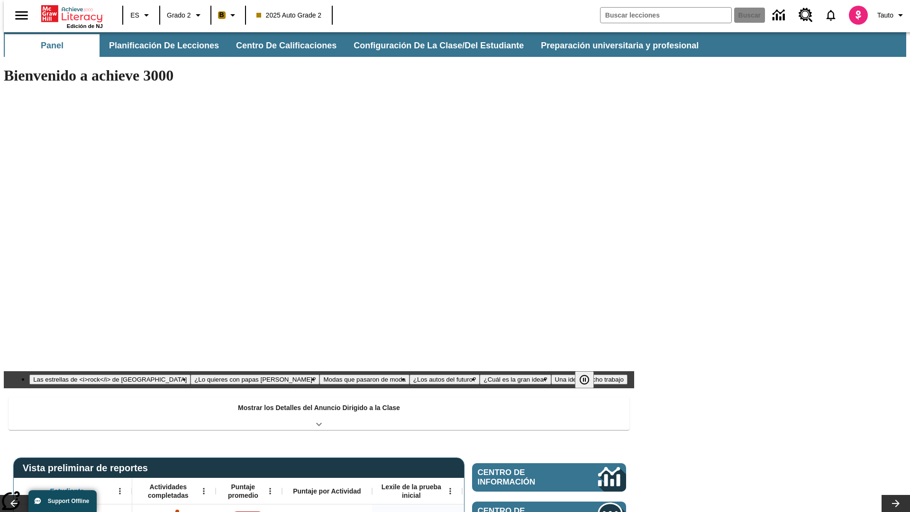 Image resolution: width=910 pixels, height=512 pixels. Describe the element at coordinates (228, 15) in the screenshot. I see `button: Boost El color de la clase es anaranjado claro. Cambiar el color de la clase.` at that location.